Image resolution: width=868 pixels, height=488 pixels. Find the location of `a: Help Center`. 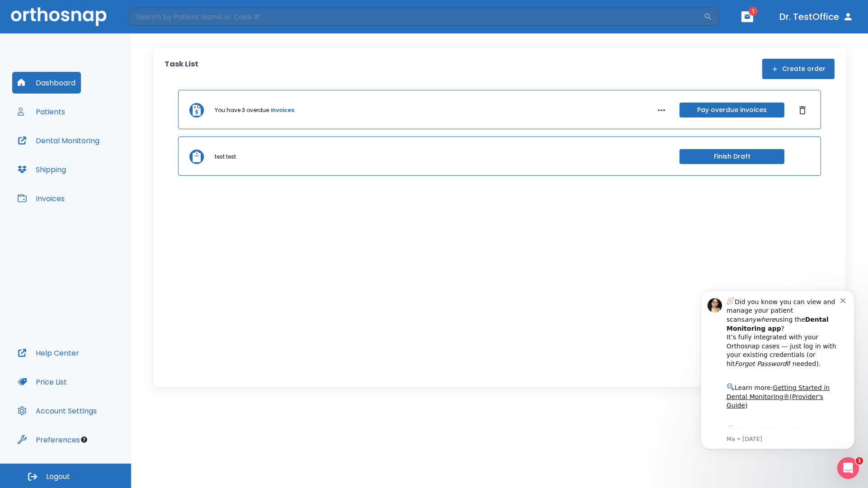

a: Help Center is located at coordinates (49, 353).